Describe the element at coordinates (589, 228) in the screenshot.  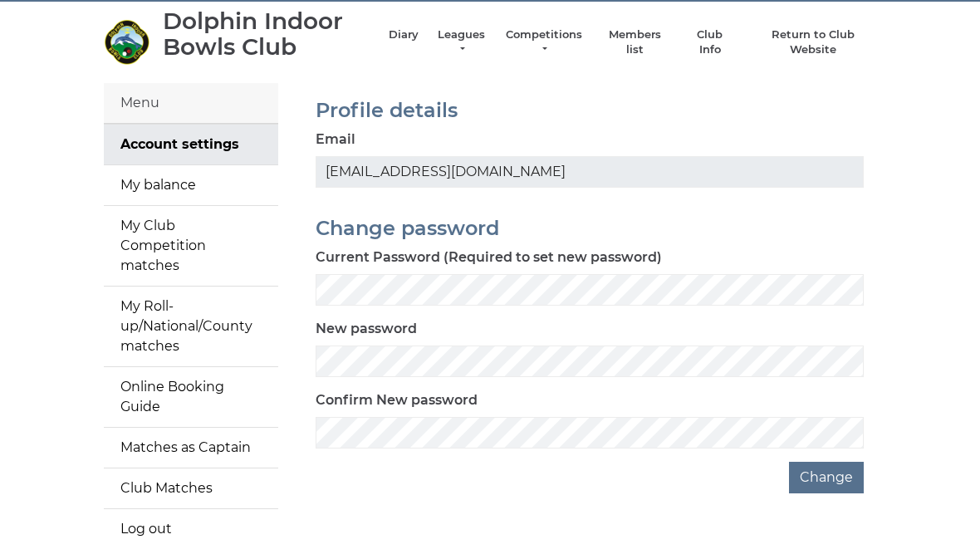
I see `h2: Change password` at that location.